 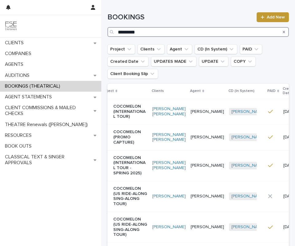 I want to click on p: BOOKINGS (THEATRICAL), so click(x=34, y=86).